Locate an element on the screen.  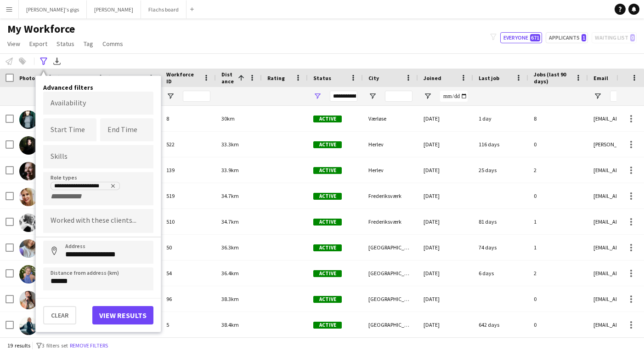
span: 33.3km is located at coordinates (230, 144).